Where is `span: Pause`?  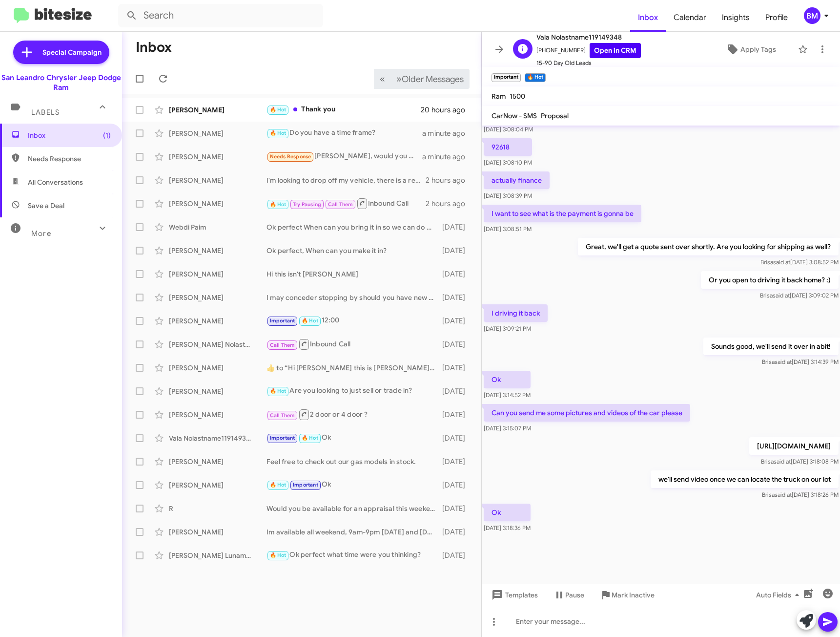
span: Pause is located at coordinates (574, 595).